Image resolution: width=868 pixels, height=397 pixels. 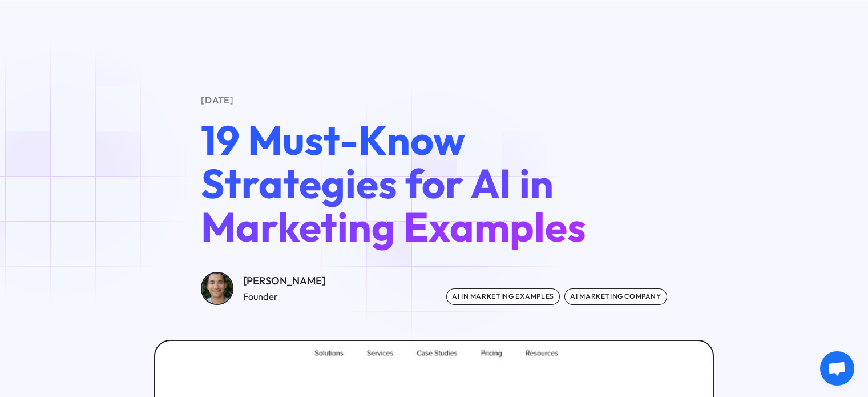 What do you see at coordinates (393, 183) in the screenshot?
I see `span: 19 Must-Know Strategies for AI in Marketing Examples` at bounding box center [393, 183].